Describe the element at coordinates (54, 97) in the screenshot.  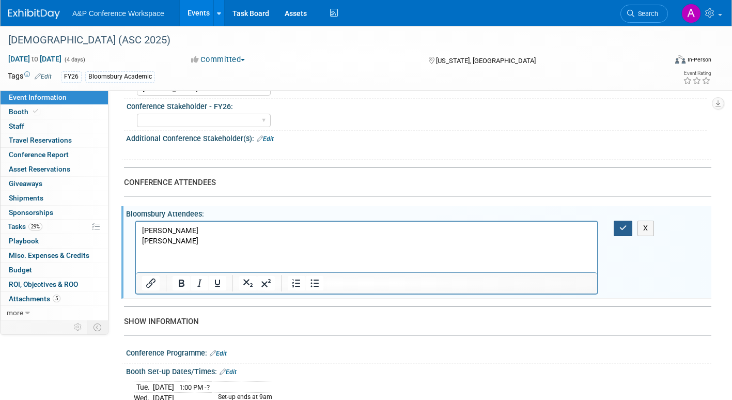
I see `a: Event Information` at that location.